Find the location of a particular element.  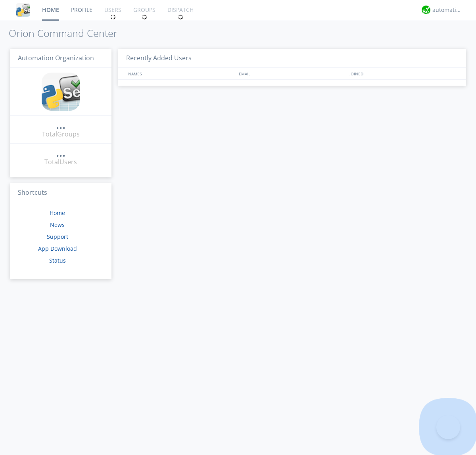

div: NAMES is located at coordinates (180, 73).